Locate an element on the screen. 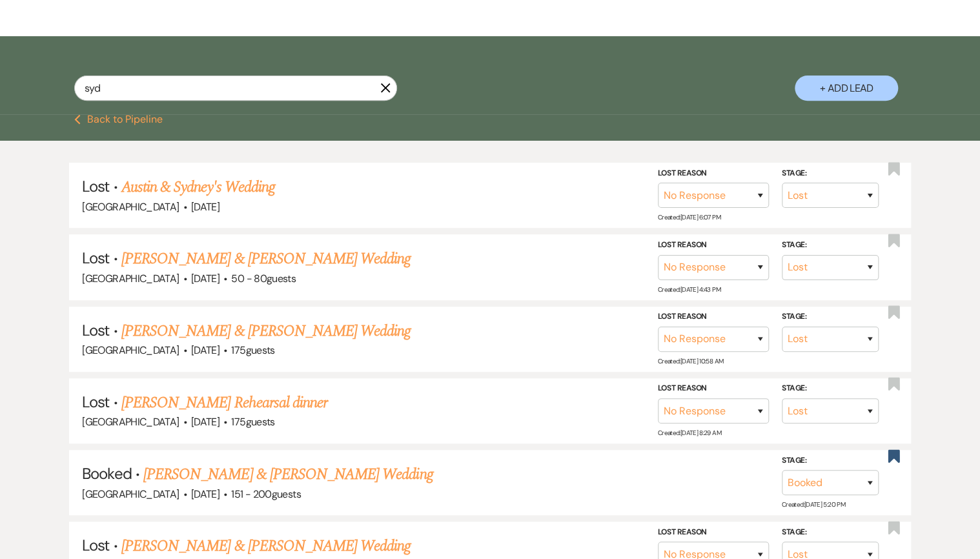 The height and width of the screenshot is (559, 980). a: Austin & Sydney's Wedding is located at coordinates (198, 187).